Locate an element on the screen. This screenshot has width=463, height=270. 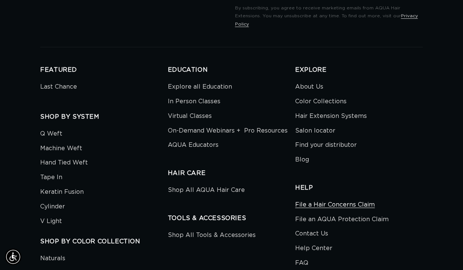
a: Cylinder is located at coordinates (53, 207).